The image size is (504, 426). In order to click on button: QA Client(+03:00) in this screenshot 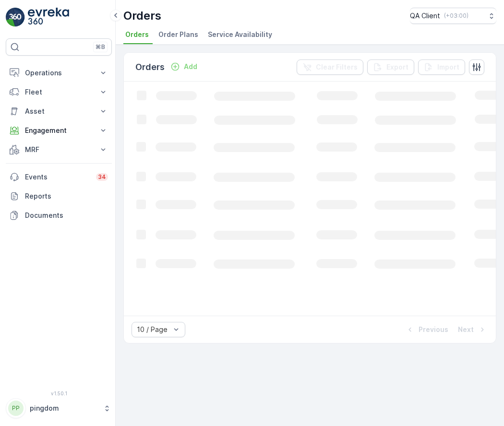, I will do `click(453, 16)`.